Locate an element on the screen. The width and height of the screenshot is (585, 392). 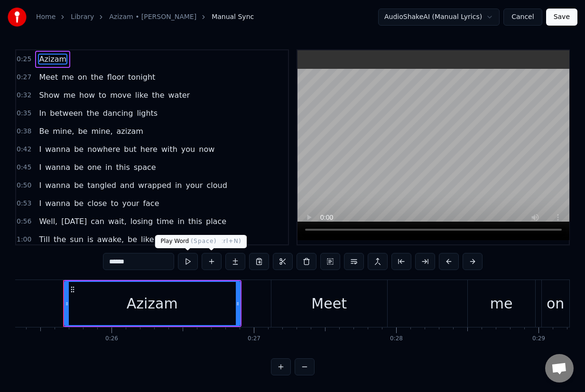
span: ( Space ) is located at coordinates (204, 241).